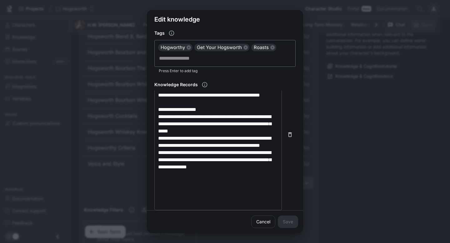 The image size is (450, 243). Describe the element at coordinates (263, 47) in the screenshot. I see `div: Roasts` at that location.